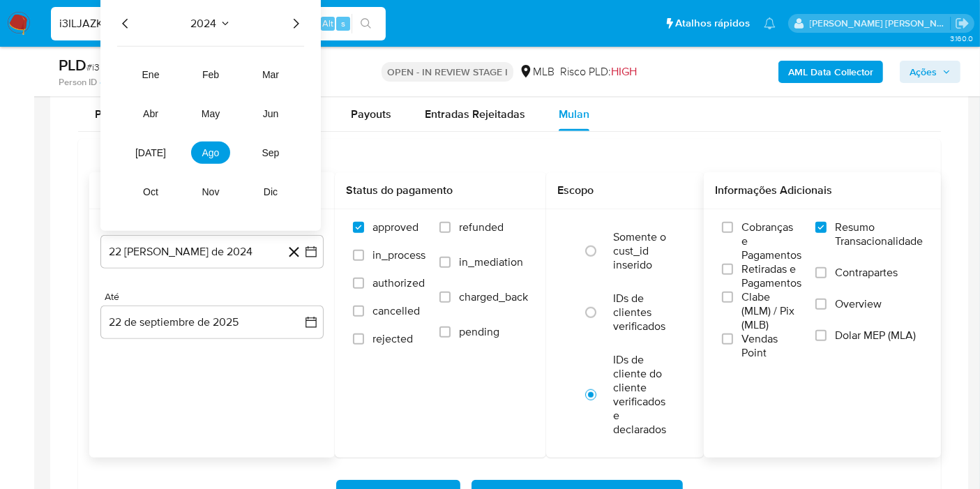  What do you see at coordinates (181, 82) in the screenshot?
I see `a: d36f64da9c78a880ead0bd53b81f4a20` at bounding box center [181, 82].